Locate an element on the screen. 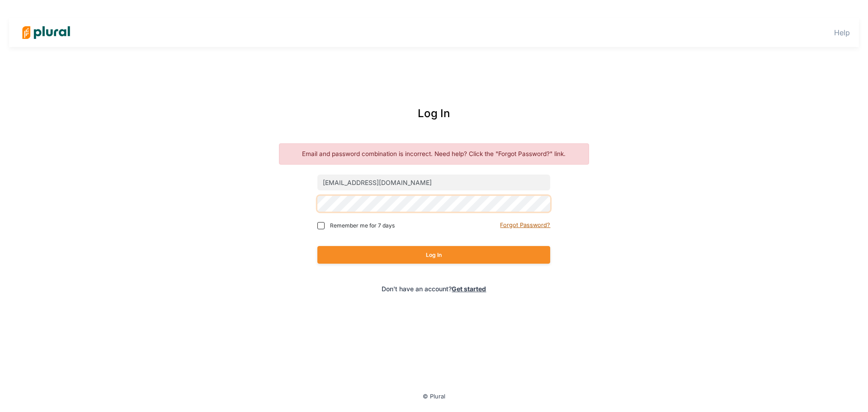 The image size is (868, 412). small: Forgot Password? is located at coordinates (525, 225).